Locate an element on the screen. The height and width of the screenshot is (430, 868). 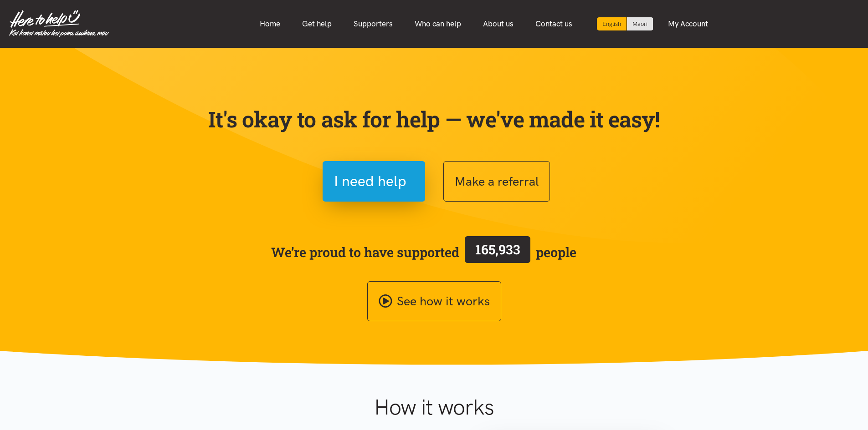
span: 165,933 is located at coordinates (497, 250).